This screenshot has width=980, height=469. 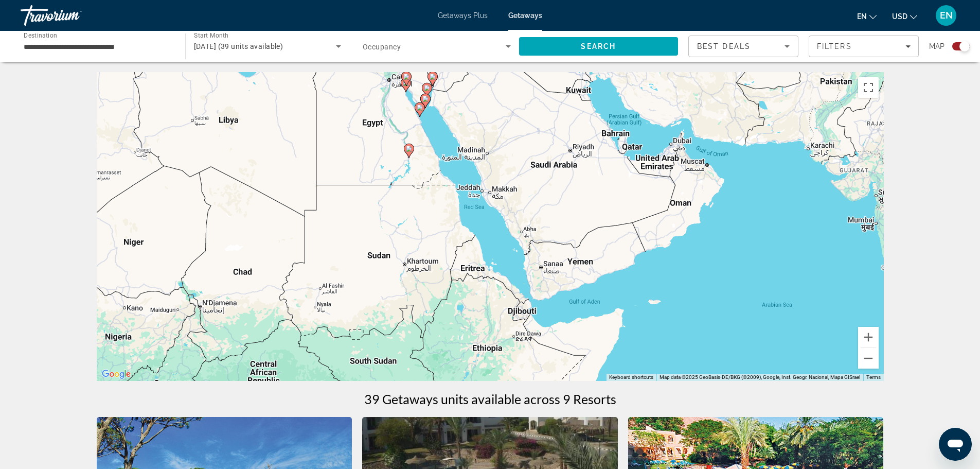 I want to click on input: Select destination, so click(x=98, y=47).